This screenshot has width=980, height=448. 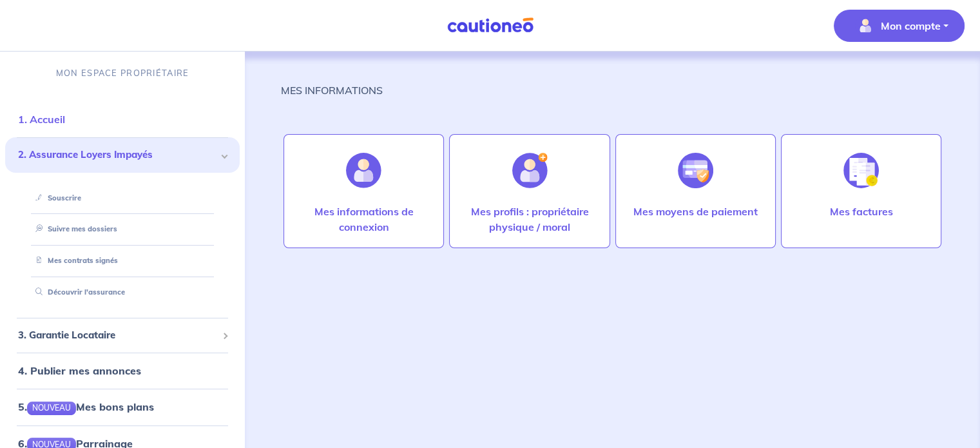 What do you see at coordinates (56, 198) in the screenshot?
I see `a: Souscrire` at bounding box center [56, 198].